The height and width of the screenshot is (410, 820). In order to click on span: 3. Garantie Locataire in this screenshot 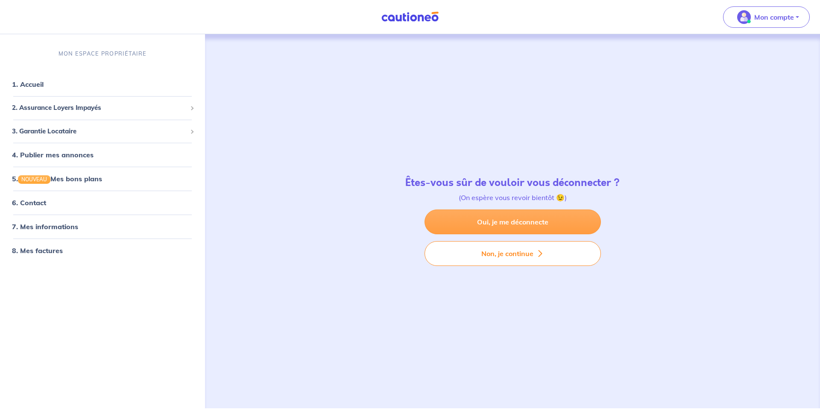, I will do `click(99, 131)`.